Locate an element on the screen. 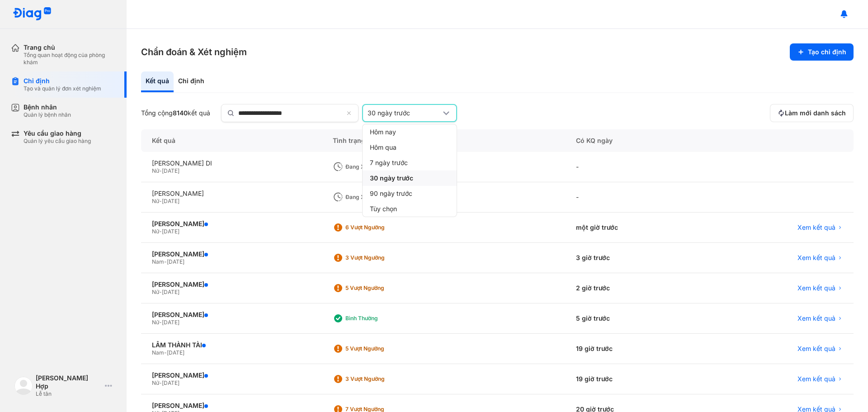 Image resolution: width=868 pixels, height=412 pixels. div: LÂM THÀNH TÀI is located at coordinates (231, 345).